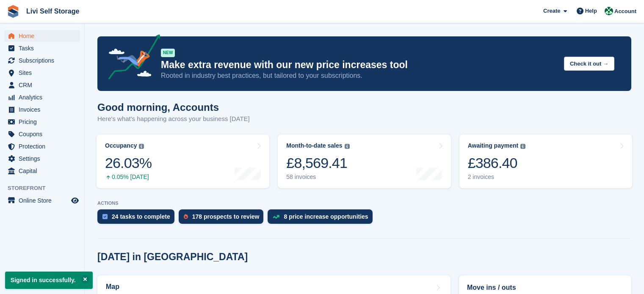  Describe the element at coordinates (44, 171) in the screenshot. I see `span: Capital` at that location.